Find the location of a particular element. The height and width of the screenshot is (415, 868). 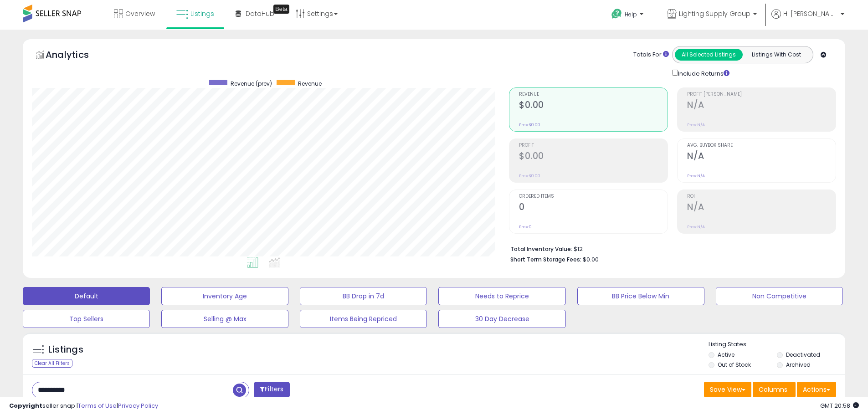

button: BB Price Below Min is located at coordinates (641, 296).